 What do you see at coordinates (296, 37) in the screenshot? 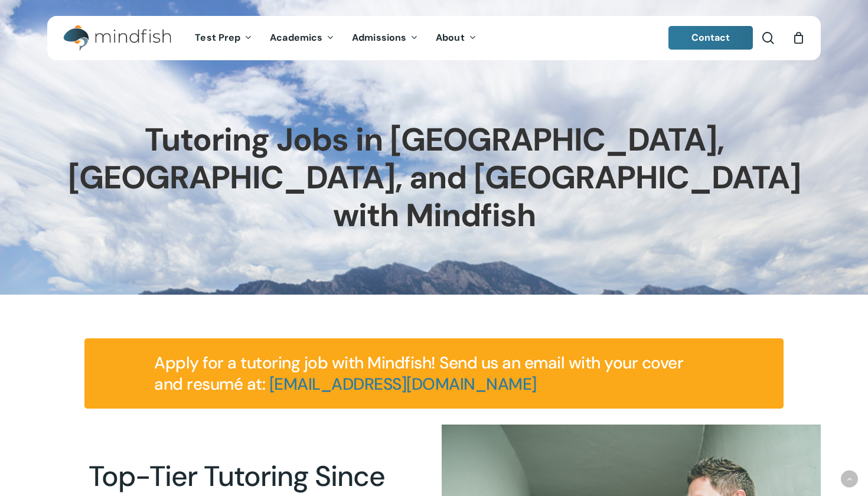
I see `span: Academics` at bounding box center [296, 37].